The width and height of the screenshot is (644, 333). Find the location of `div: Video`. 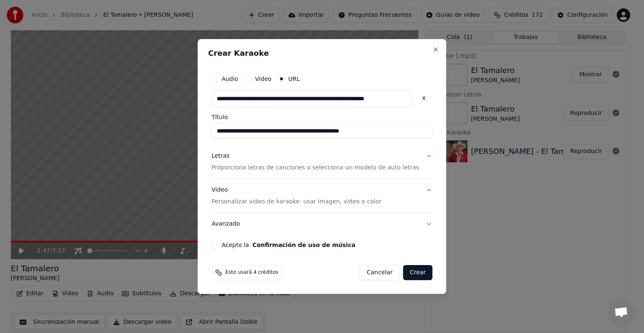

div: Video is located at coordinates (296, 196).